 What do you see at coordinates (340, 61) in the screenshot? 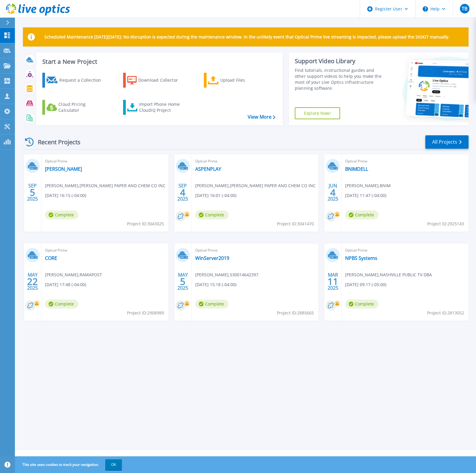
I see `div: Support Video Library` at bounding box center [340, 61].